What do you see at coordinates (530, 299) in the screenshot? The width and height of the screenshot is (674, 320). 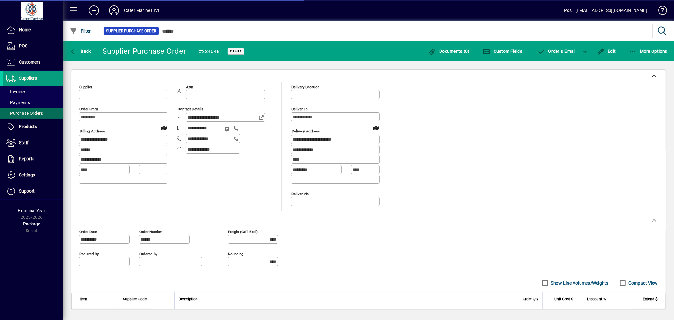 I see `span: Order Qty` at bounding box center [530, 299].